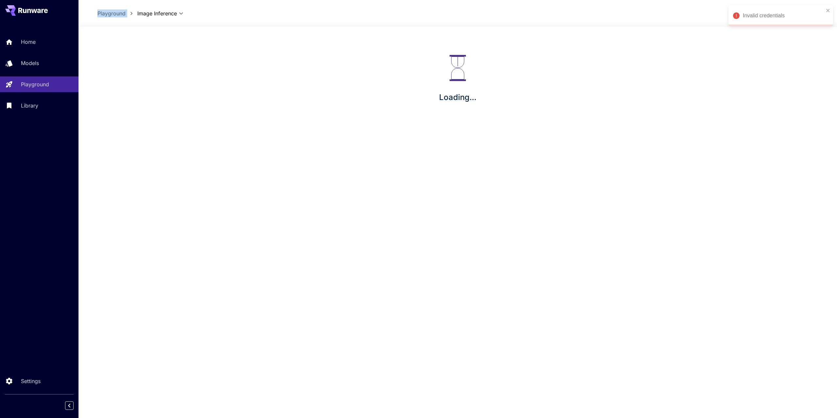 Image resolution: width=837 pixels, height=418 pixels. What do you see at coordinates (69, 406) in the screenshot?
I see `button: Collapse sidebar` at bounding box center [69, 406].